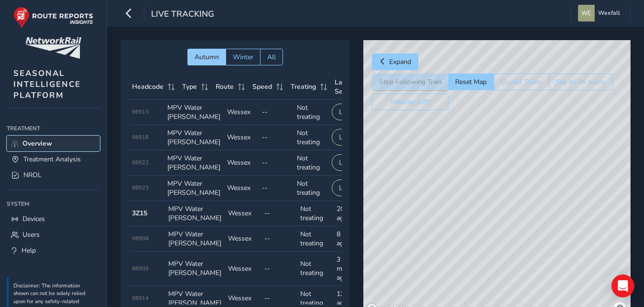  What do you see at coordinates (29, 250) in the screenshot?
I see `span: Help` at bounding box center [29, 250].